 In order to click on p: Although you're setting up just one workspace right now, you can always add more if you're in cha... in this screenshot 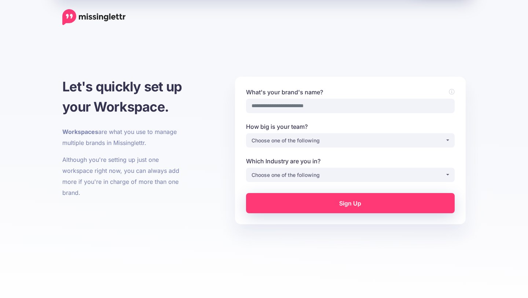, I will do `click(126, 176)`.